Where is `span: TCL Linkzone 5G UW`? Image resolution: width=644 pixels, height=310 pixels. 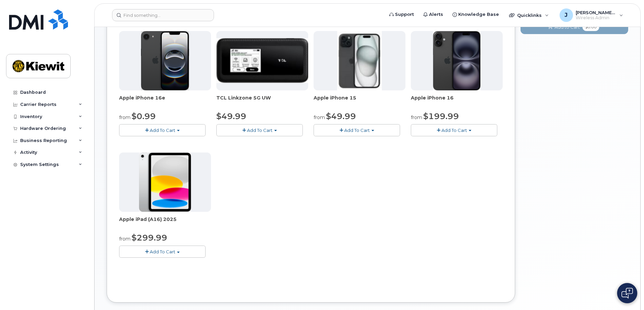 span: TCL Linkzone 5G UW is located at coordinates (262, 102).